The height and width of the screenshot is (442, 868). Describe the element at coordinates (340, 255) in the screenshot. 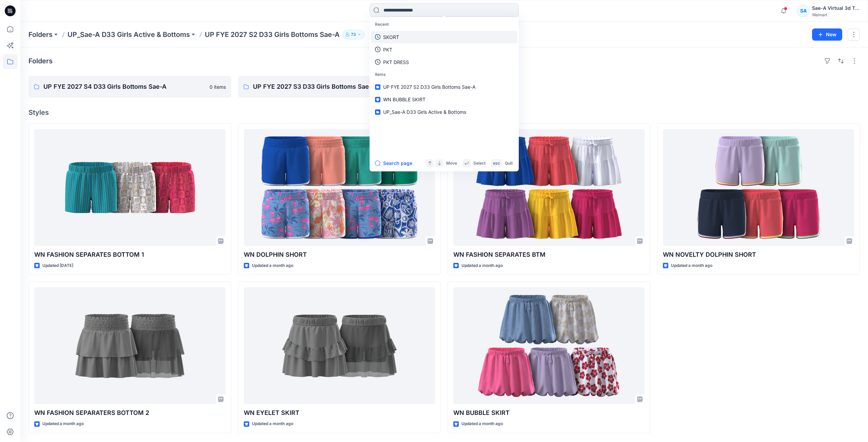

I see `p: WN DOLPHIN SHORT` at that location.